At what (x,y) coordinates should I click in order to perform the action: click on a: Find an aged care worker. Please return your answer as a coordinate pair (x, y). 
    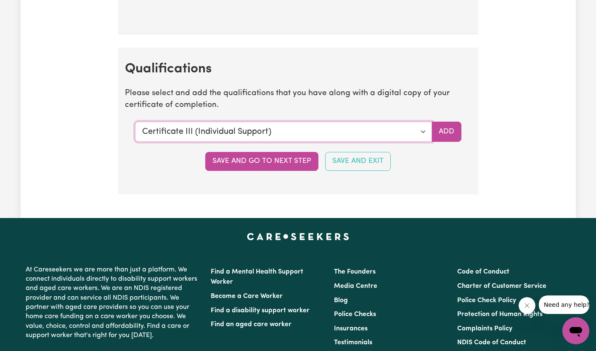
    Looking at the image, I should click on (251, 324).